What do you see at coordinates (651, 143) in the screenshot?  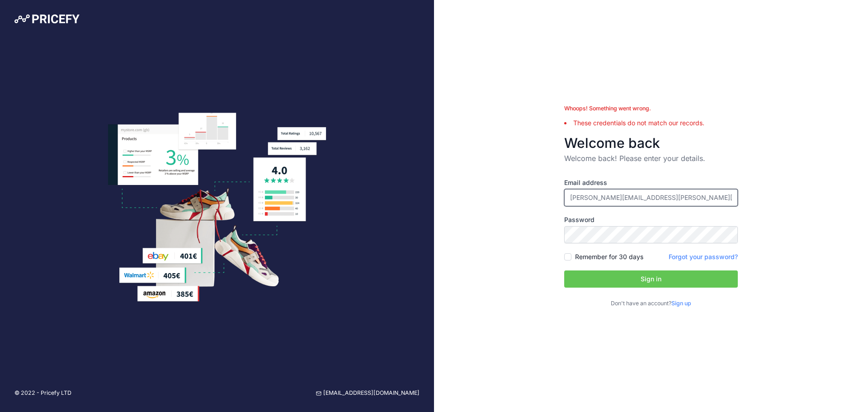 I see `h3: Welcome back` at bounding box center [651, 143].